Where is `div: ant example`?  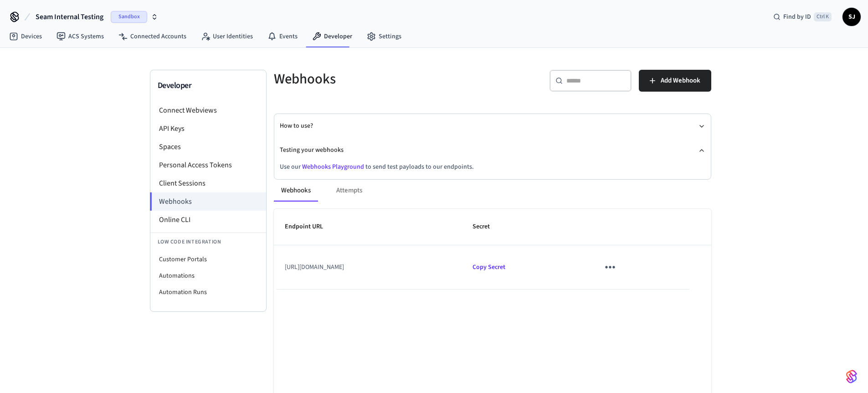 div: ant example is located at coordinates (492, 191).